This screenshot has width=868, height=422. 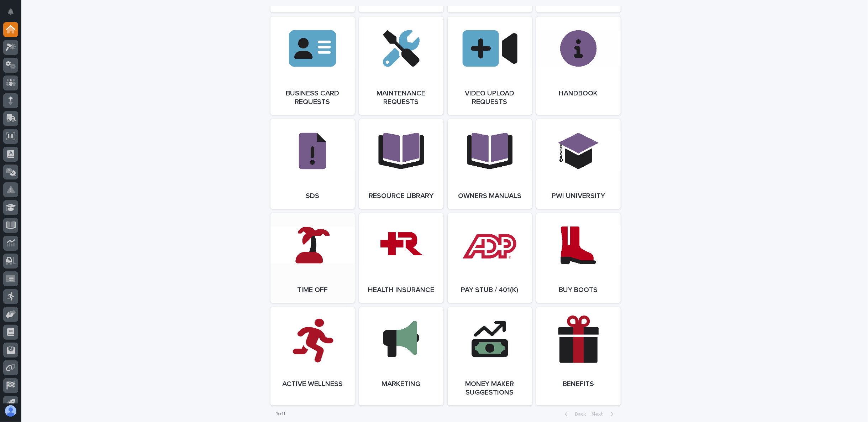 What do you see at coordinates (402, 356) in the screenshot?
I see `a: Marketing` at bounding box center [402, 356].